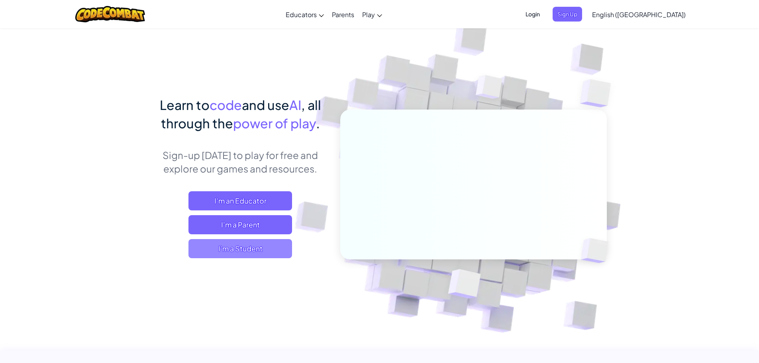 Image resolution: width=759 pixels, height=363 pixels. Describe the element at coordinates (295, 105) in the screenshot. I see `span: AI` at that location.